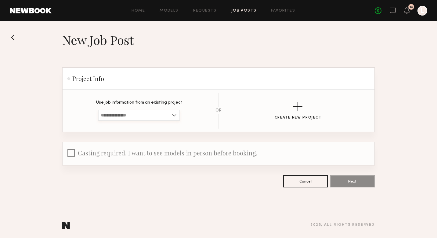 This screenshot has width=437, height=238. I want to click on div: 2025 , all rights reserved, so click(342, 225).